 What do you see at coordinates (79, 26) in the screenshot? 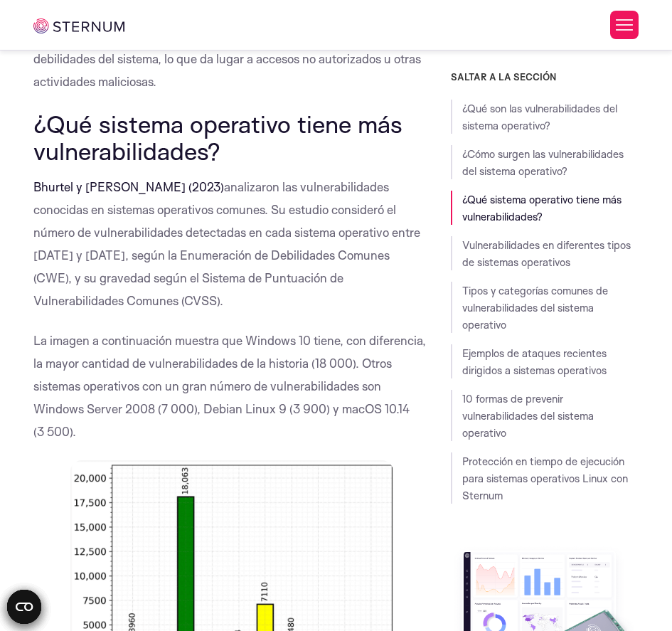
I see `img: esternón iot` at bounding box center [79, 26].